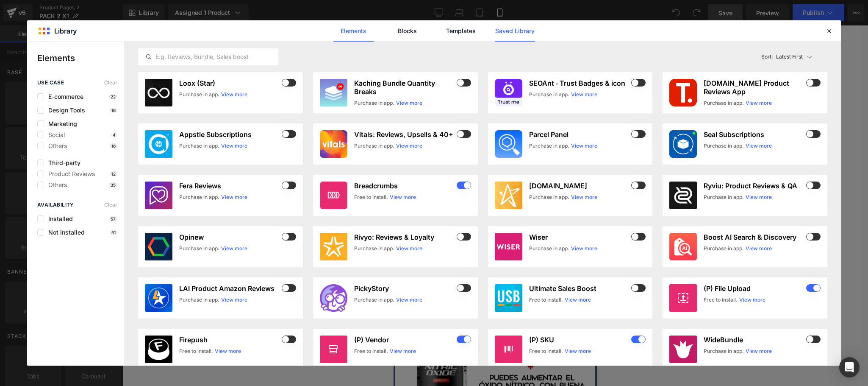 The image size is (868, 386). Describe the element at coordinates (56, 205) in the screenshot. I see `span: Availability` at that location.